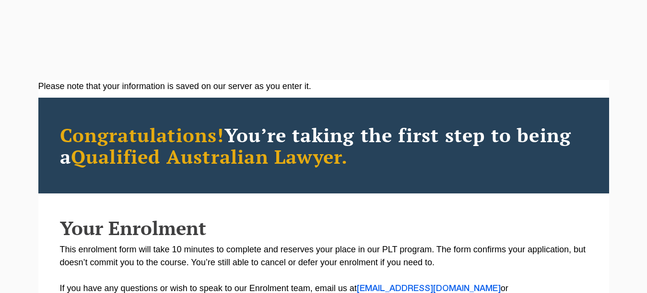 The width and height of the screenshot is (647, 293). Describe the element at coordinates (210, 156) in the screenshot. I see `span: Qualified Australian Lawyer.` at that location.